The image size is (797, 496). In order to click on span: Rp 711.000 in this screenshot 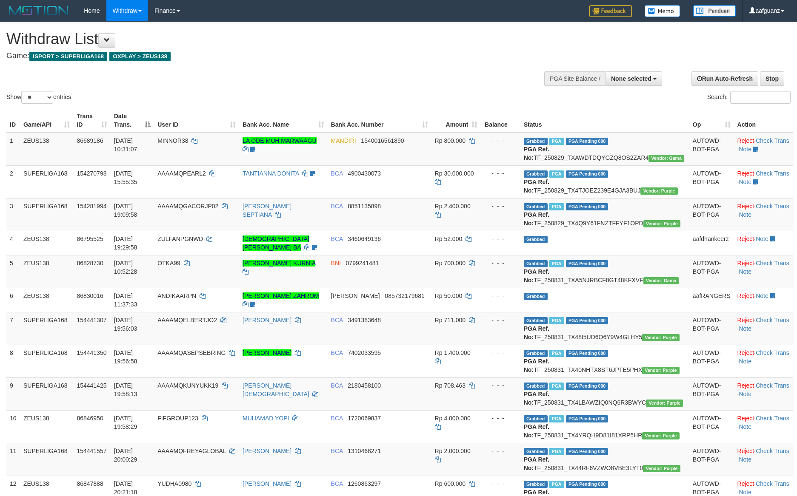, I will do `click(450, 320)`.